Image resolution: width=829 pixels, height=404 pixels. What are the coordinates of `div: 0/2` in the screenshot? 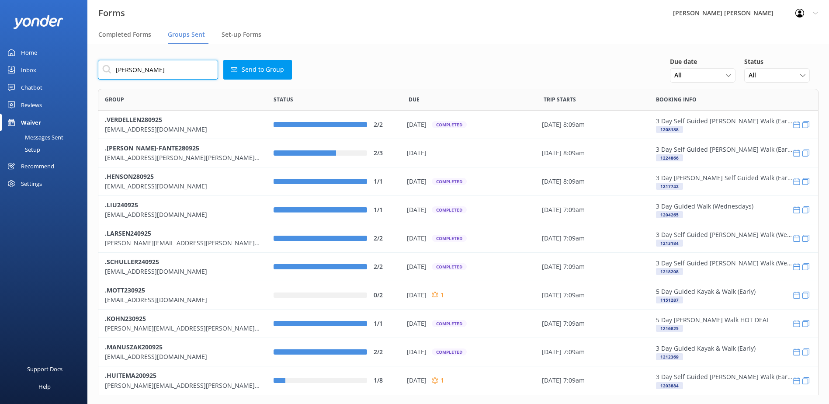 It's located at (385, 295).